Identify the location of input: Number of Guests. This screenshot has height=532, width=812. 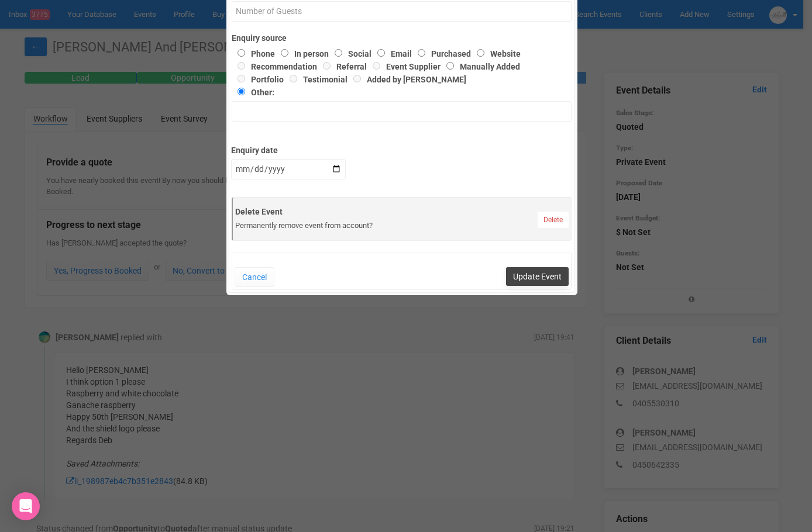
(401, 11).